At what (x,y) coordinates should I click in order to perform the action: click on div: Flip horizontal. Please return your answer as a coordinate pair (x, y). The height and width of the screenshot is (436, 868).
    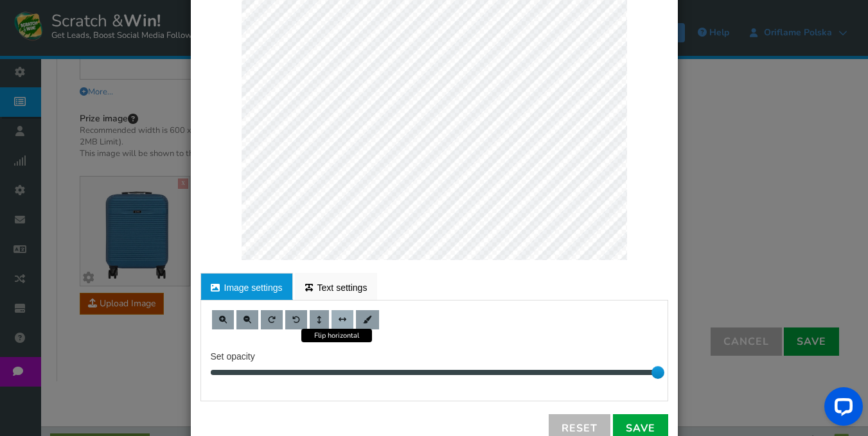
    Looking at the image, I should click on (336, 335).